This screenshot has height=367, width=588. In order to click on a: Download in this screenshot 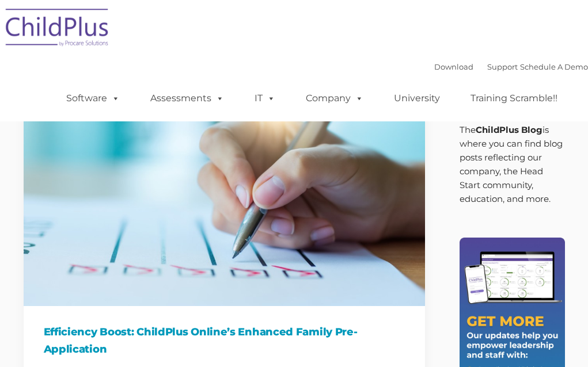, I will do `click(454, 67)`.